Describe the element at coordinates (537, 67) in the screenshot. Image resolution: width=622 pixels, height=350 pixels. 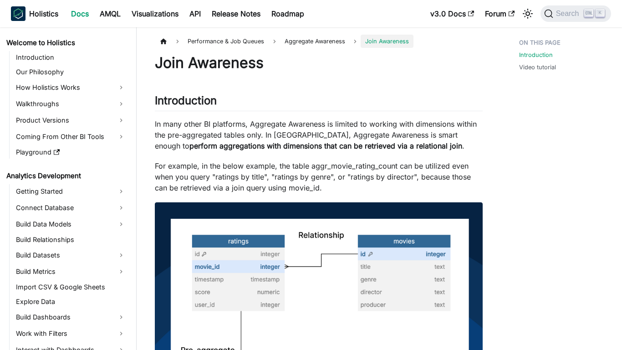
I see `a: Video tutorial` at that location.